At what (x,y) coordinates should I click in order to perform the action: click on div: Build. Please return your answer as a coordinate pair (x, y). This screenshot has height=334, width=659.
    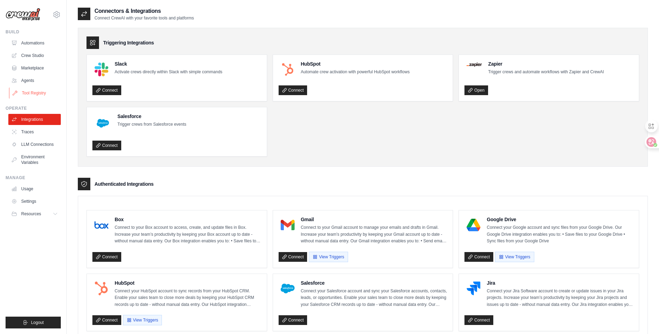
    Looking at the image, I should click on (33, 32).